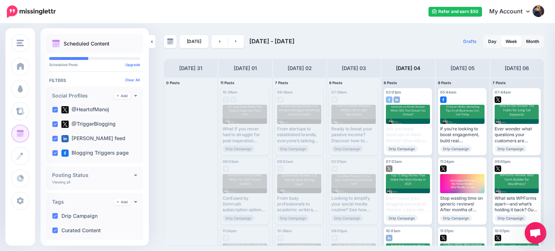 This screenshot has height=251, width=555. What do you see at coordinates (390, 83) in the screenshot?
I see `span: 6 Posts` at bounding box center [390, 83].